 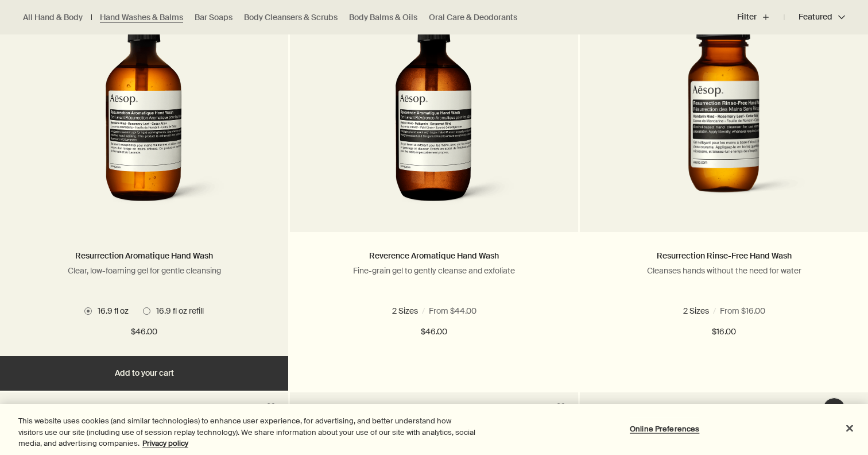 What do you see at coordinates (52, 17) in the screenshot?
I see `a: All Hand & Body` at bounding box center [52, 17].